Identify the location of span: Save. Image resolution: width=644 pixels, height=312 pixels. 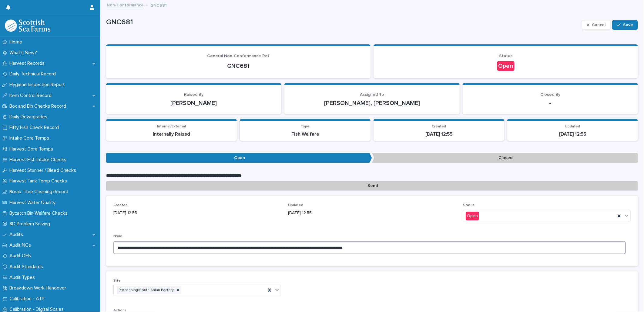
(628, 25).